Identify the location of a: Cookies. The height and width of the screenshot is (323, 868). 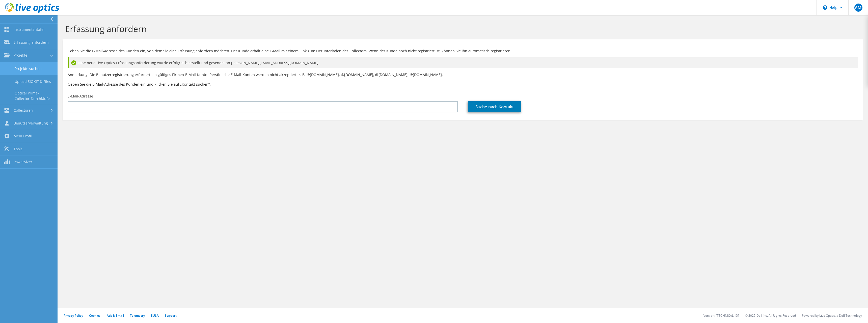
(95, 315).